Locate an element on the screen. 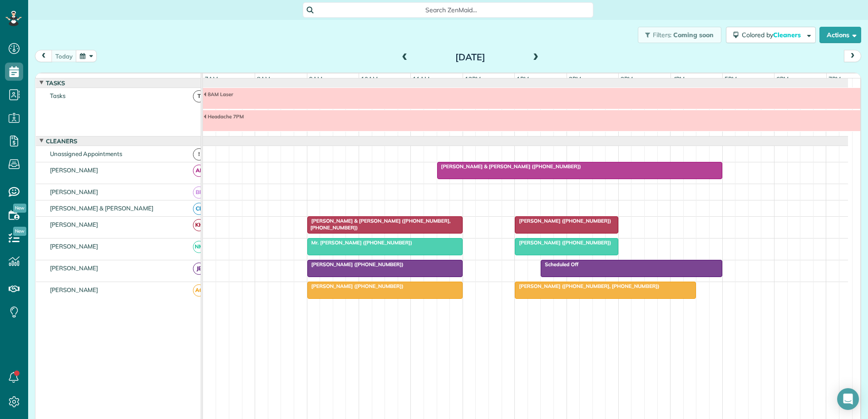 This screenshot has height=419, width=868. span: Unassigned Appointments is located at coordinates (86, 154).